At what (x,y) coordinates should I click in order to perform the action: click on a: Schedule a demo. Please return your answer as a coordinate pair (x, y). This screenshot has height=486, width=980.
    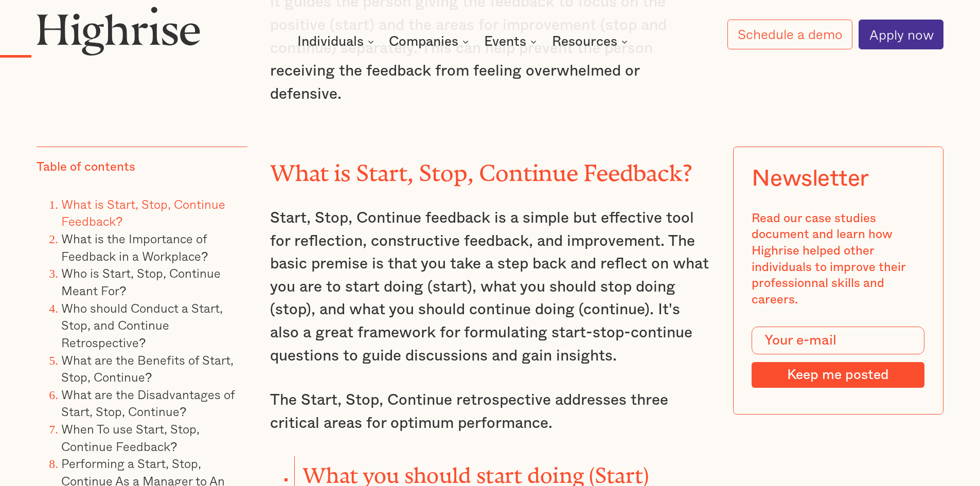
    Looking at the image, I should click on (790, 34).